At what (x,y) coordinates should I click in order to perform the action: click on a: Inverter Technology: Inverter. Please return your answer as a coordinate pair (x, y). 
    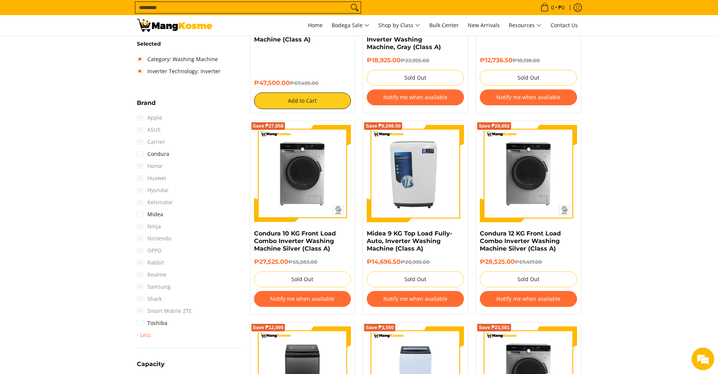
    Looking at the image, I should click on (179, 71).